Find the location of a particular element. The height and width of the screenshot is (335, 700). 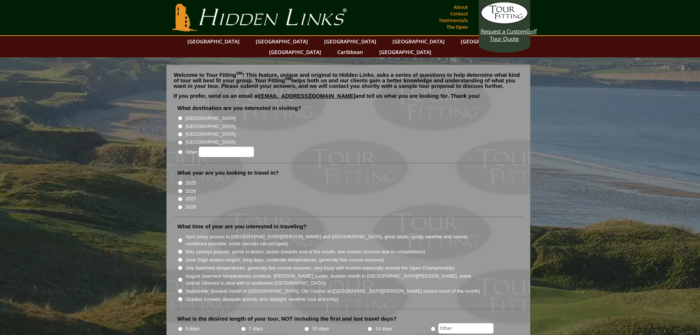

a: Testimonials is located at coordinates (453, 20).